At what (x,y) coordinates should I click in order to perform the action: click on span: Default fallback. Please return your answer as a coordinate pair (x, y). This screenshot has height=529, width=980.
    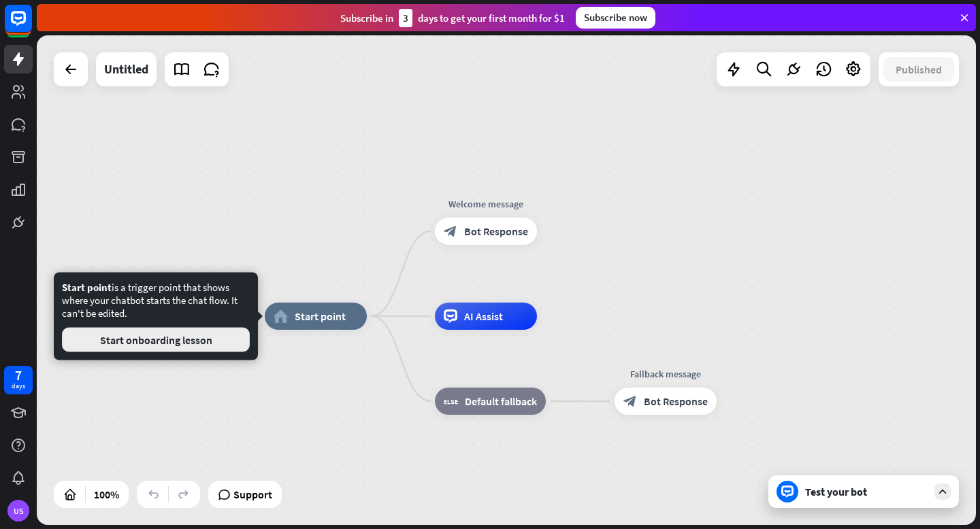
    Looking at the image, I should click on (501, 402).